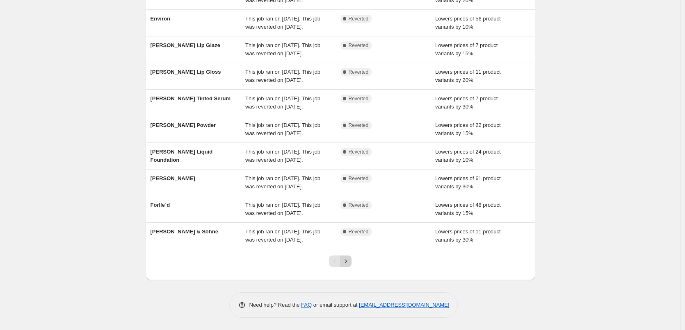  I want to click on nav: Pagination, so click(340, 262).